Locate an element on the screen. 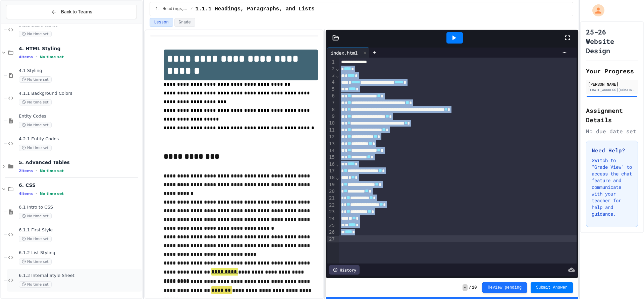  span: 4. HTML Styling is located at coordinates (80, 48).